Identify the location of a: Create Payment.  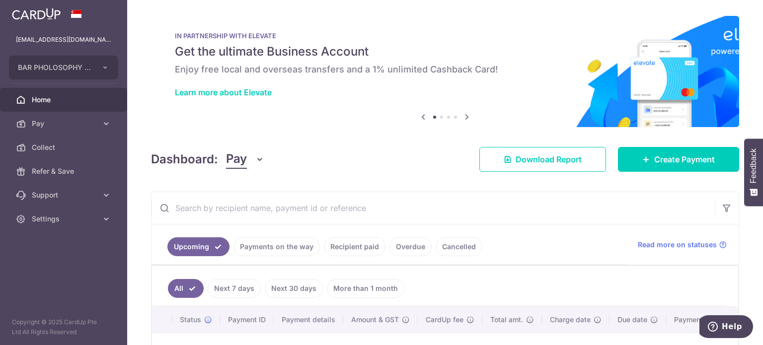
(679, 159).